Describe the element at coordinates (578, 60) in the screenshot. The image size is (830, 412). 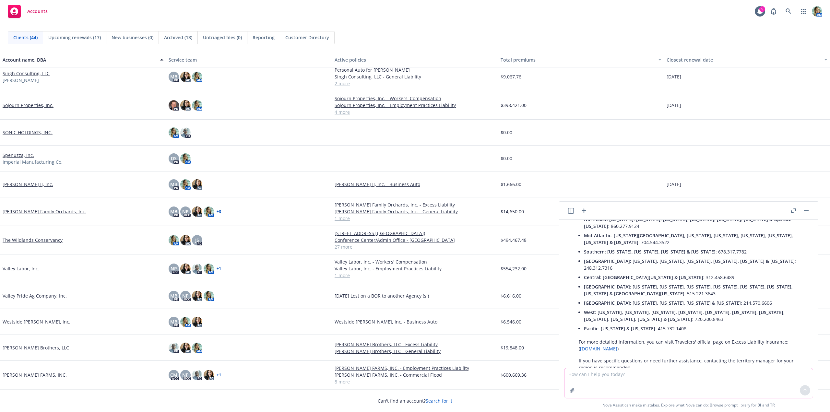
I see `div: Total premiums` at that location.